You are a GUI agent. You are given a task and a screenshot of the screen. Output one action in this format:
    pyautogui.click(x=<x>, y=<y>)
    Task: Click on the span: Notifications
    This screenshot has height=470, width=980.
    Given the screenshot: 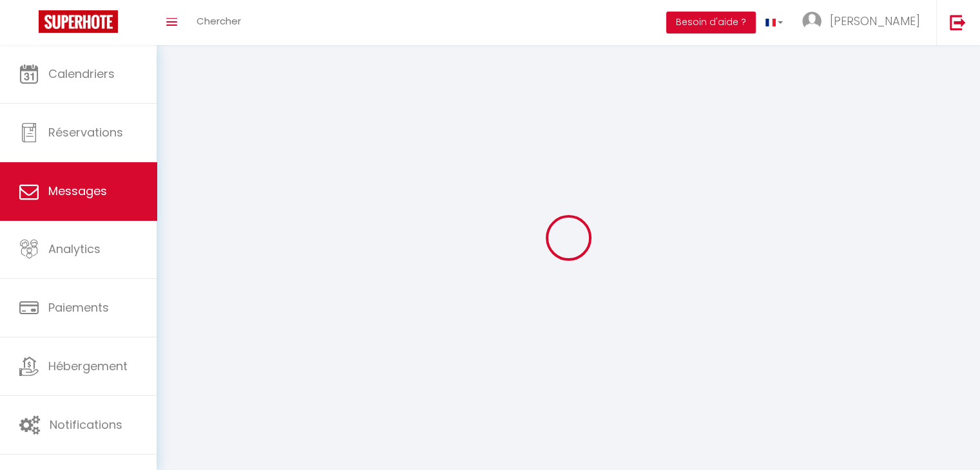 What is the action you would take?
    pyautogui.click(x=86, y=424)
    